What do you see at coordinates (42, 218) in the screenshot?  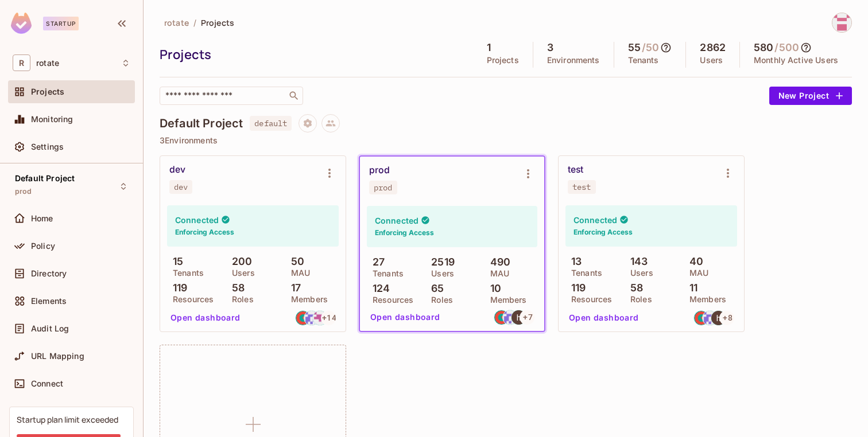 I see `span: Home` at bounding box center [42, 218].